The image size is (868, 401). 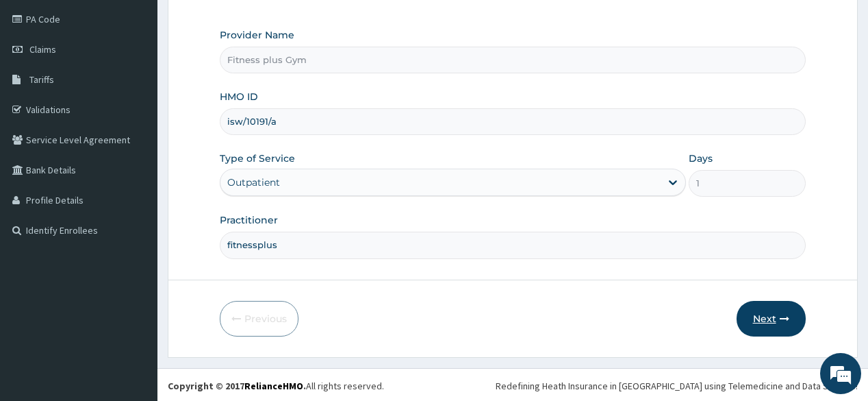 I want to click on input: Enter Name, so click(x=513, y=245).